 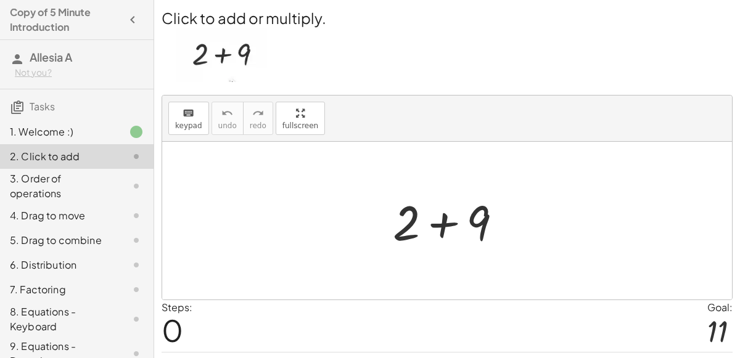 What do you see at coordinates (228, 126) in the screenshot?
I see `span: undo` at bounding box center [228, 126].